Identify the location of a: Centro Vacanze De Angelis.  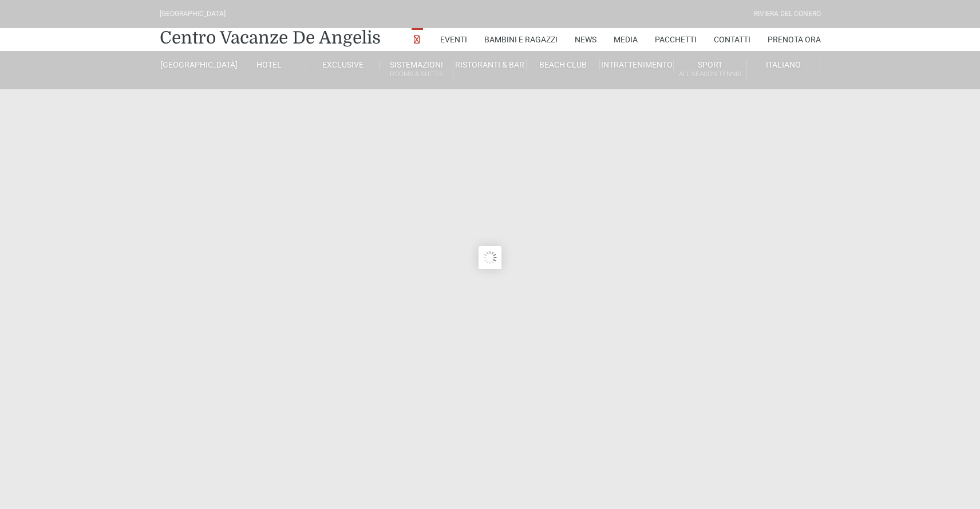
(270, 38).